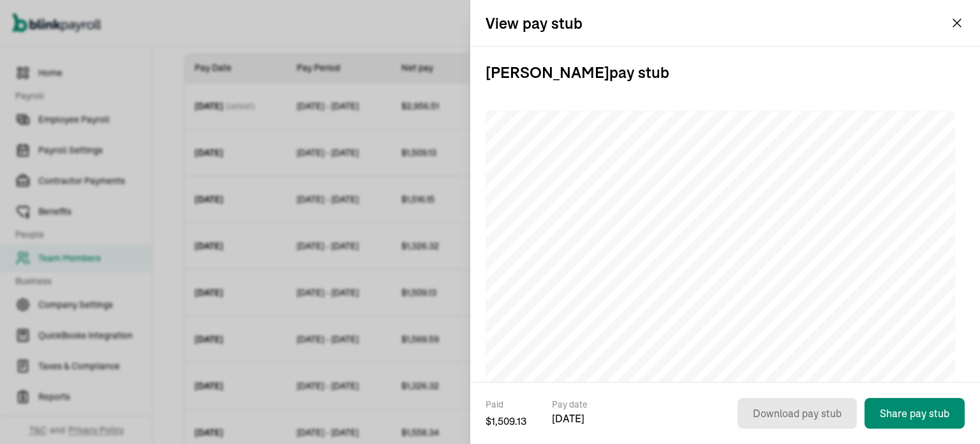  I want to click on span: $ 1,509.13, so click(506, 421).